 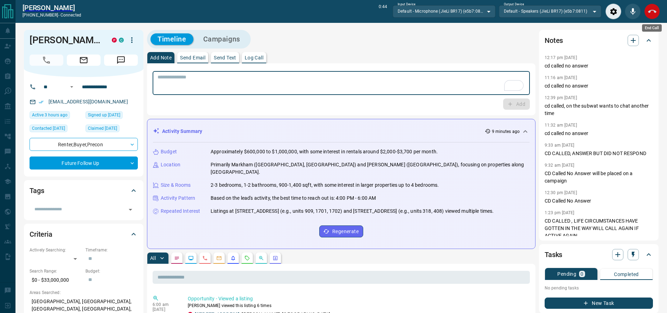 I want to click on p: 0, so click(x=582, y=274).